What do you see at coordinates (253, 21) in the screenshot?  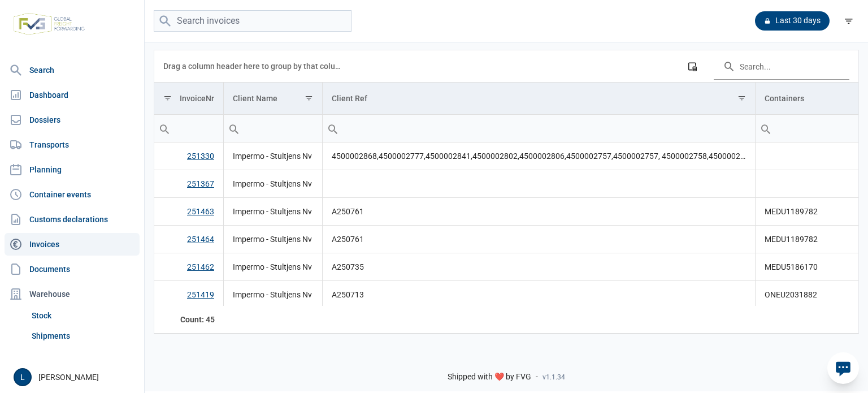 I see `input: Search invoices` at bounding box center [253, 21].